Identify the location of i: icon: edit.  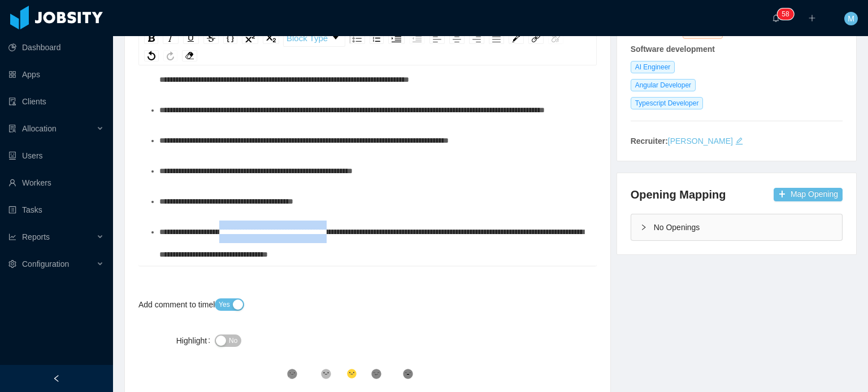
(740, 141).